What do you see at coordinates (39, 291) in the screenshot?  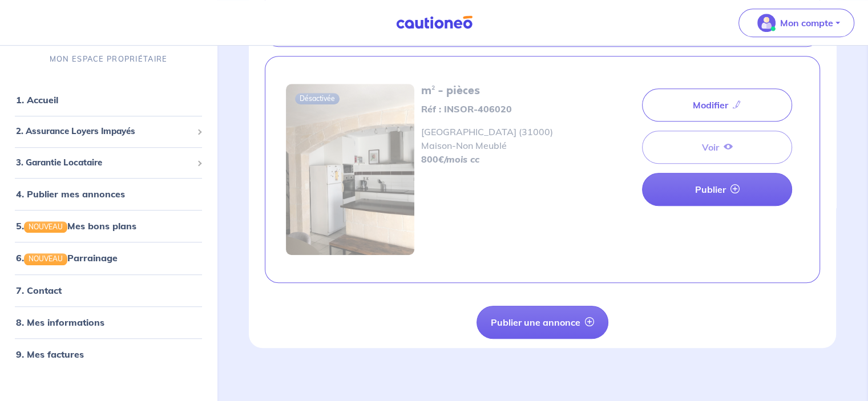 I see `a: 7. Contact` at bounding box center [39, 291].